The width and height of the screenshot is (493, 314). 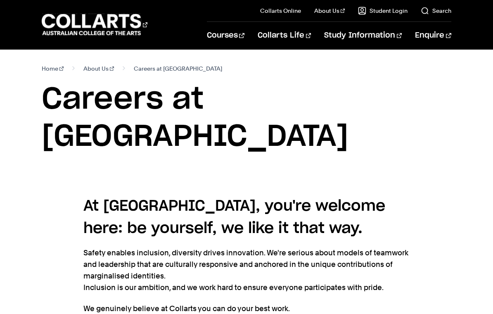 I want to click on a: Study Information, so click(x=363, y=36).